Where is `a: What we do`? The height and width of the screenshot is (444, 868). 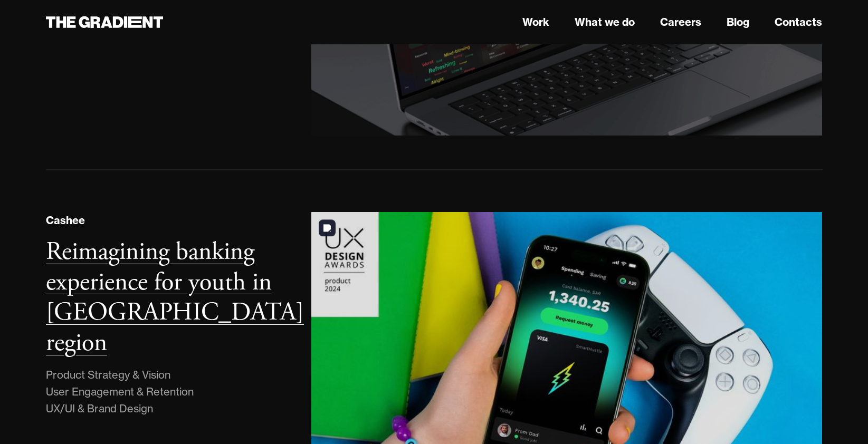
a: What we do is located at coordinates (605, 22).